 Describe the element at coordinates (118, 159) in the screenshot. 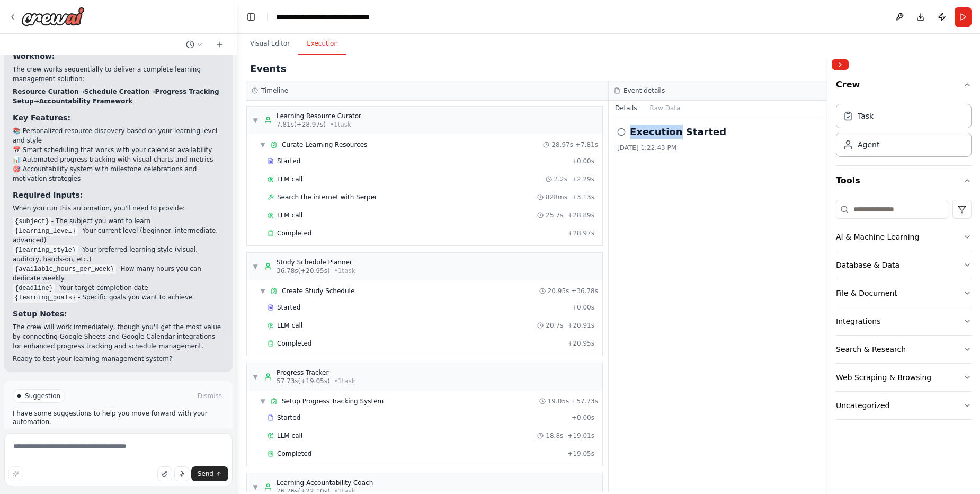

I see `li: 📊 Automated progress tracking with visual charts and metrics` at that location.